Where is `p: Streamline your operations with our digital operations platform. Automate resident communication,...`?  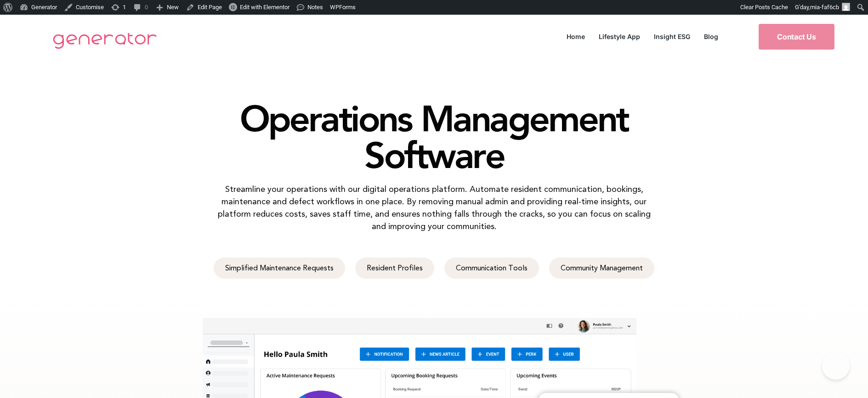 p: Streamline your operations with our digital operations platform. Automate resident communication,... is located at coordinates (434, 207).